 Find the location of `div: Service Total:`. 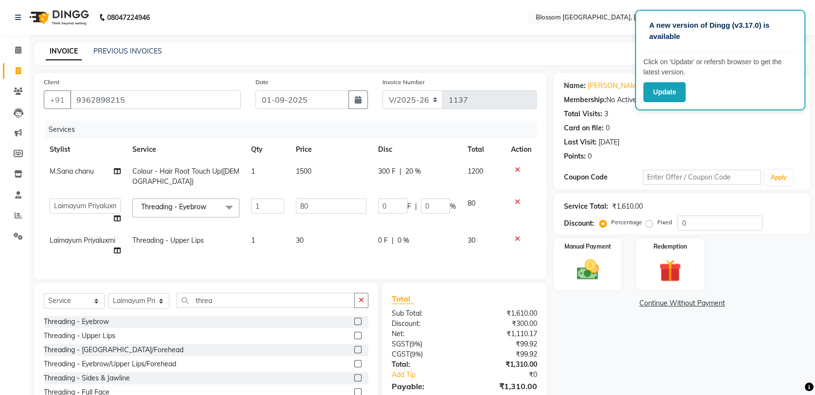

div: Service Total: is located at coordinates (585, 206).